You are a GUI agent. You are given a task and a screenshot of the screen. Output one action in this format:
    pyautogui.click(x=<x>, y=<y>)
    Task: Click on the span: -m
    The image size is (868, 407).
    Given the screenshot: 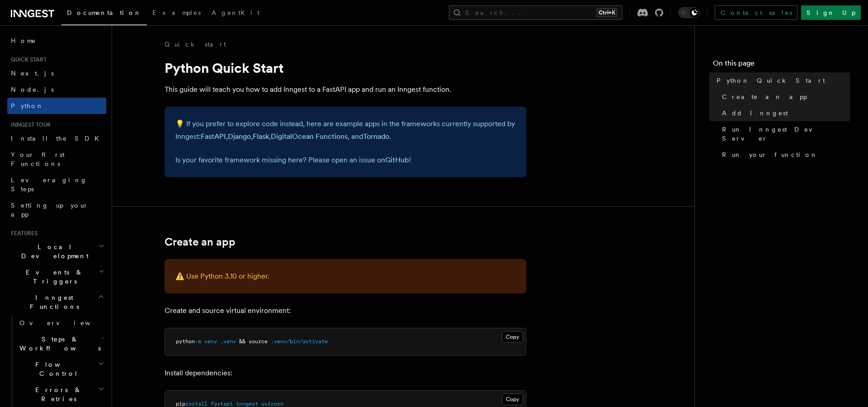 What is the action you would take?
    pyautogui.click(x=198, y=342)
    